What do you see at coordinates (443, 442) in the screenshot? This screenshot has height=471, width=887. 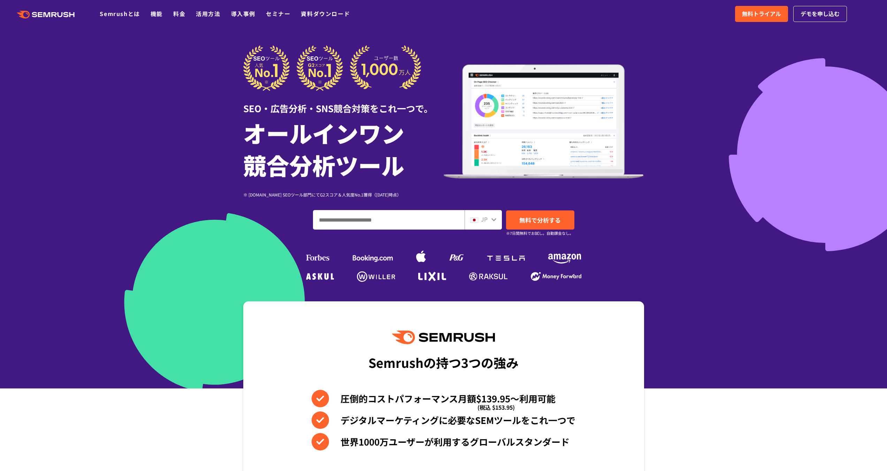 I see `li: 世界1000万ユーザーが利用するグローバルスタンダード` at bounding box center [443, 442].